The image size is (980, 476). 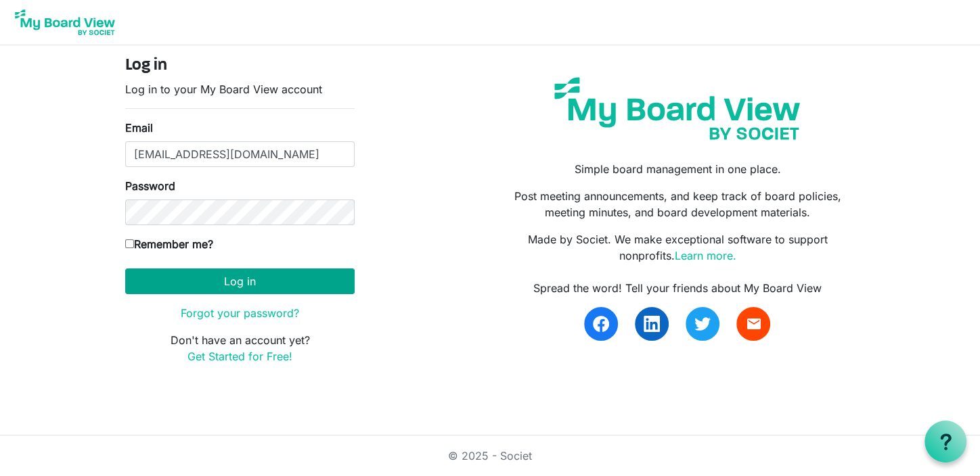 I want to click on a: Get Started for Free!, so click(x=239, y=357).